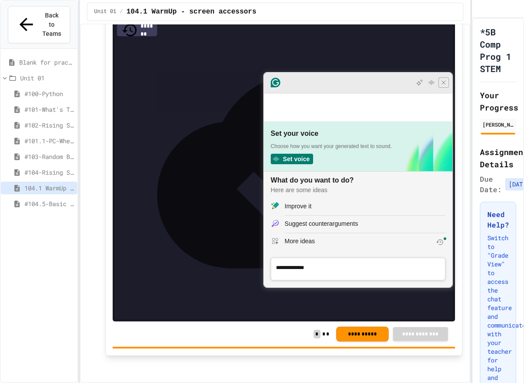 This screenshot has width=524, height=383. I want to click on h2: Your Progress, so click(497, 101).